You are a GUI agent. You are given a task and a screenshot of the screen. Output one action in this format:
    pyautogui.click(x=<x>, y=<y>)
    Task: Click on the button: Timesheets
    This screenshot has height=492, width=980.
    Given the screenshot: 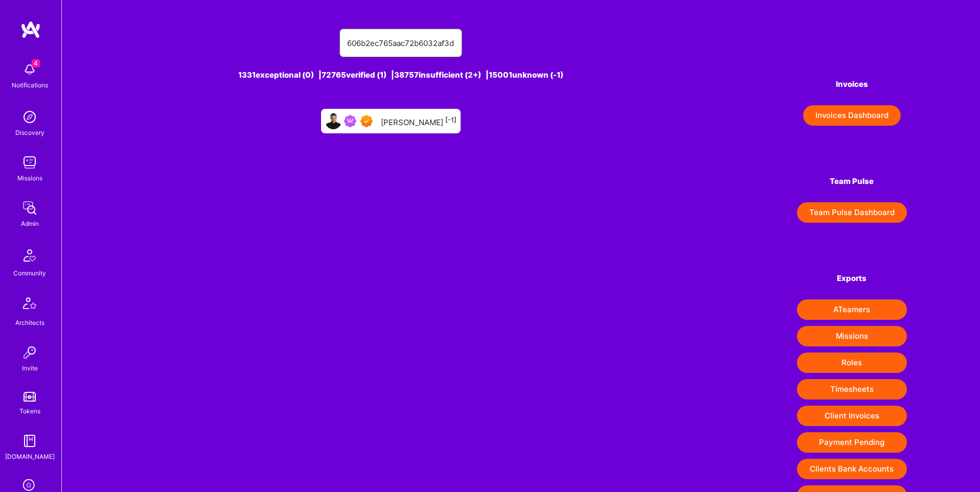 What is the action you would take?
    pyautogui.click(x=852, y=389)
    